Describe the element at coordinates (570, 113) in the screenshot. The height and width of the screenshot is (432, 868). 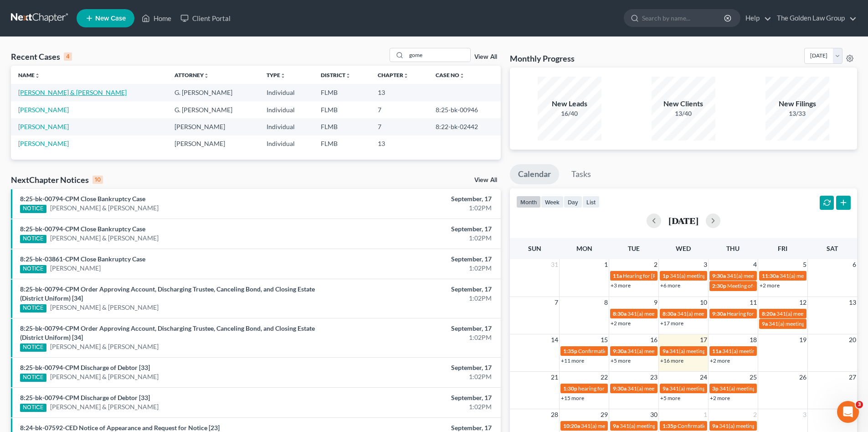
I see `div: 16/40` at that location.